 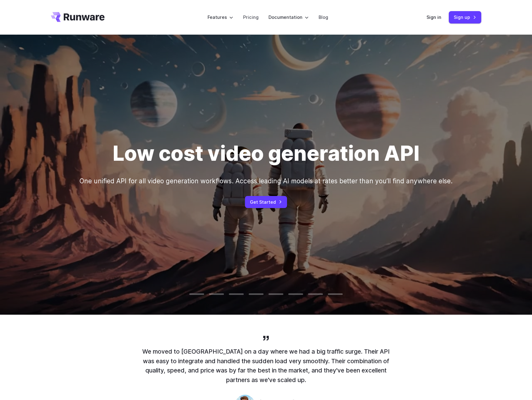 I want to click on a: Sign in, so click(x=434, y=17).